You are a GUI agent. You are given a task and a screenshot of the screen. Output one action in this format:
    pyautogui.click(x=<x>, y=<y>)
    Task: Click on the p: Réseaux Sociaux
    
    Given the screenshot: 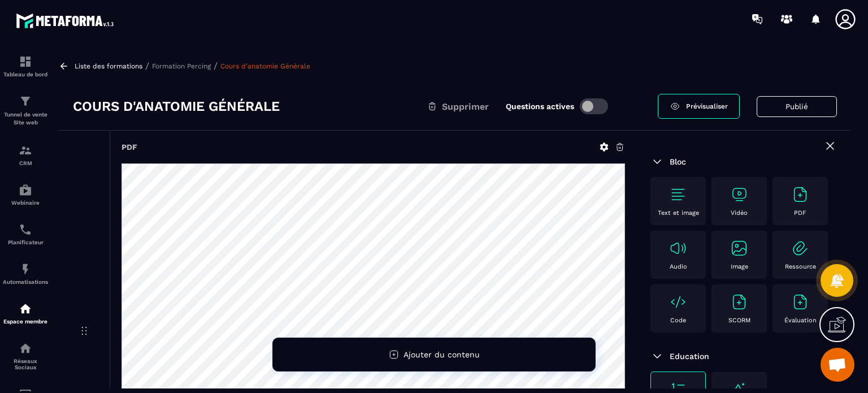 What is the action you would take?
    pyautogui.click(x=26, y=365)
    